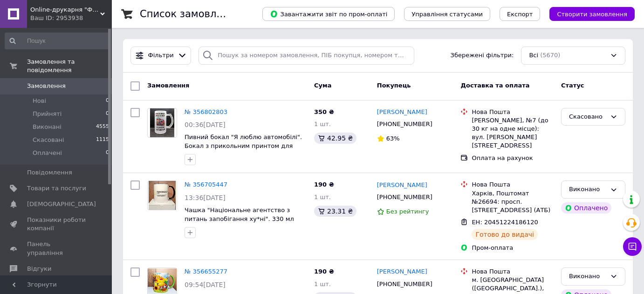 Image resolution: width=644 pixels, height=294 pixels. I want to click on span: Показники роботи компанії, so click(56, 224).